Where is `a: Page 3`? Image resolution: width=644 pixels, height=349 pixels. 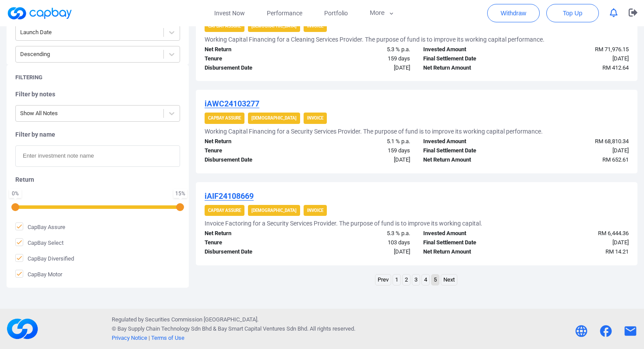
a: Page 3 is located at coordinates (415, 280).